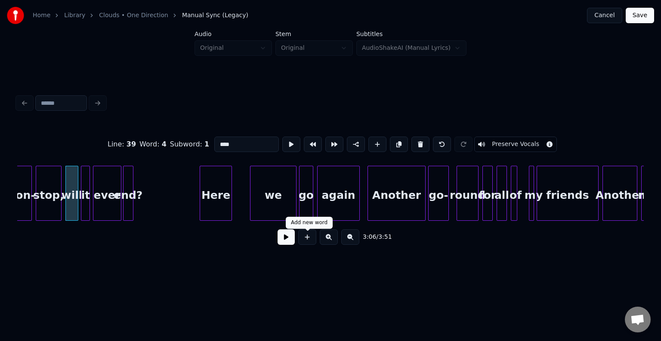 This screenshot has height=341, width=661. What do you see at coordinates (604, 15) in the screenshot?
I see `button: Cancel` at bounding box center [604, 15].